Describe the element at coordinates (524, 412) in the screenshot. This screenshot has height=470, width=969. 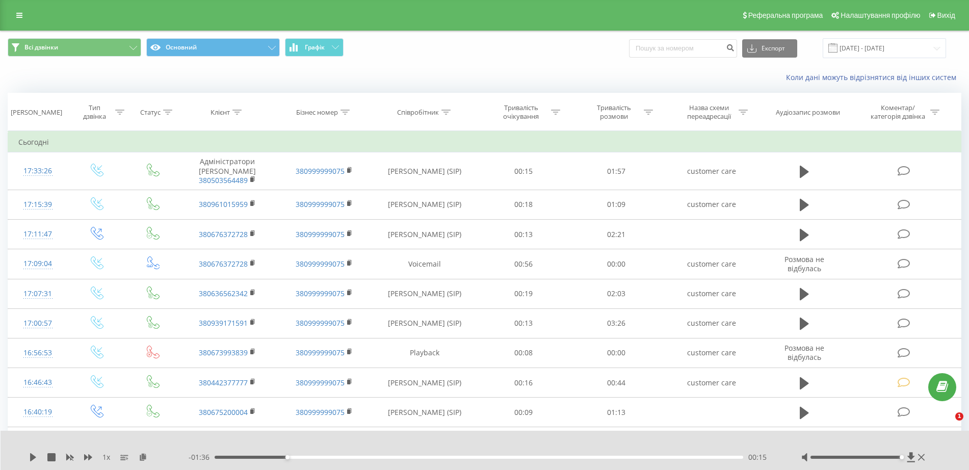
I see `td: 00:09` at that location.